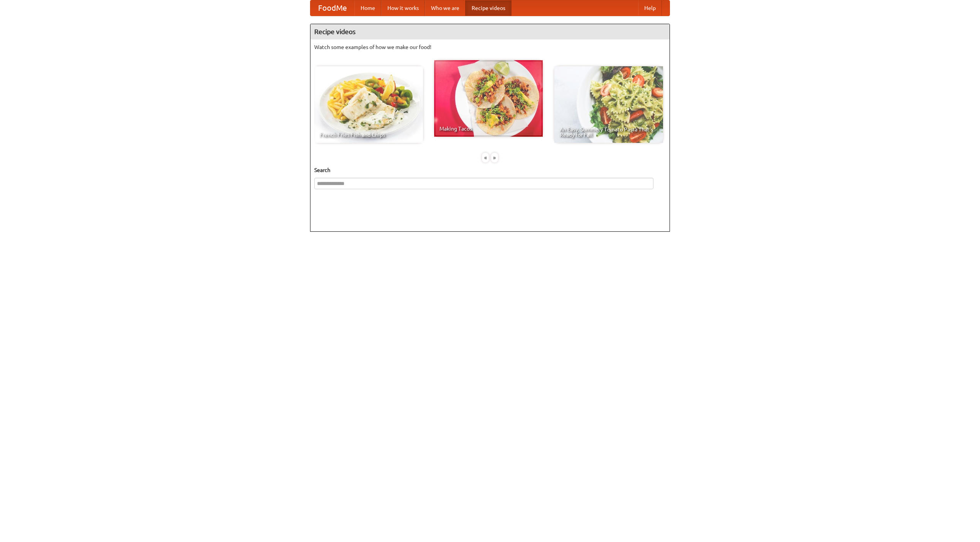  Describe the element at coordinates (609, 132) in the screenshot. I see `span: An Easy, Summery Tomato Pasta That's Ready for Fall` at that location.